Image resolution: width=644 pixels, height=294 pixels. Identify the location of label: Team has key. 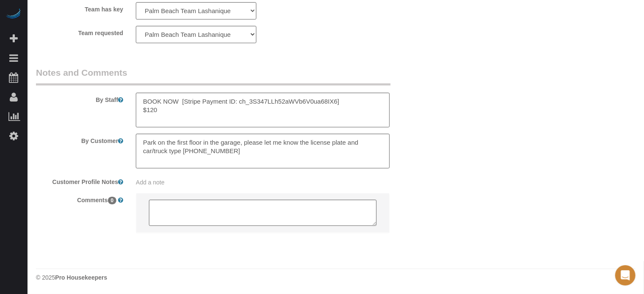
(80, 7).